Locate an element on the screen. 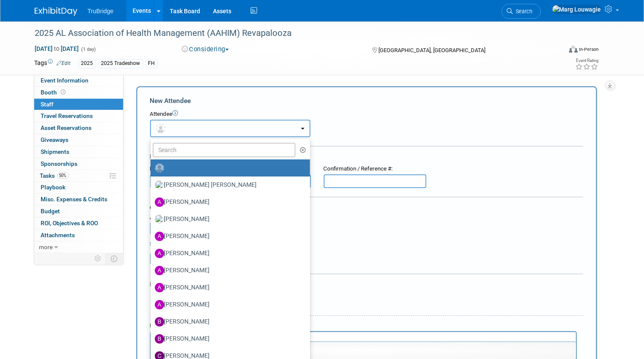 The image size is (644, 359). div: Misc. Attachments & Notes is located at coordinates (367, 284).